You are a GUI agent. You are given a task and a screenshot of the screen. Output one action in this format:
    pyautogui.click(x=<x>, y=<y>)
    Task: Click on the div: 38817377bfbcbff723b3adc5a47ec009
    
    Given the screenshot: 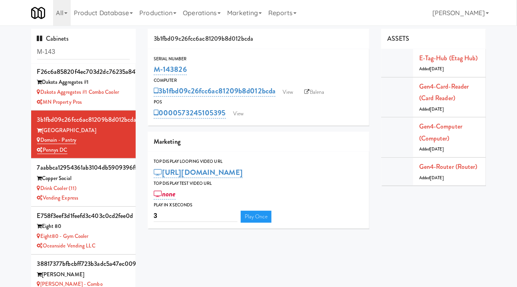 What is the action you would take?
    pyautogui.click(x=83, y=264)
    